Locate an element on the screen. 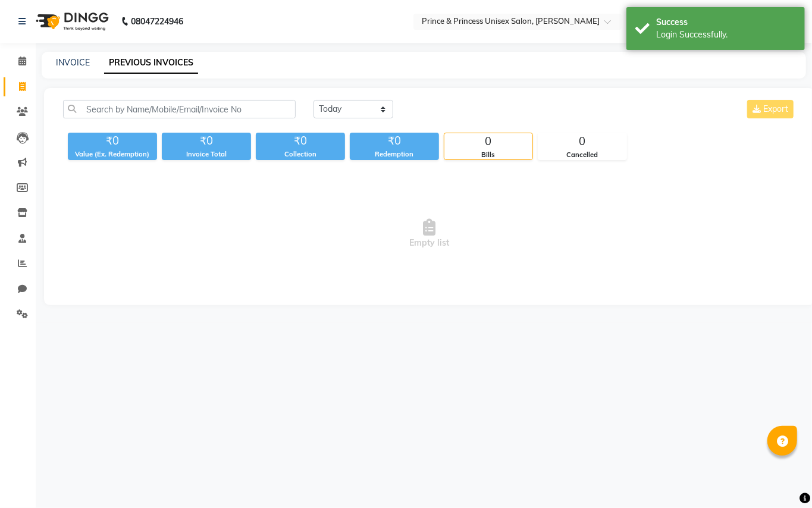  a: PREVIOUS INVOICES is located at coordinates (151, 63).